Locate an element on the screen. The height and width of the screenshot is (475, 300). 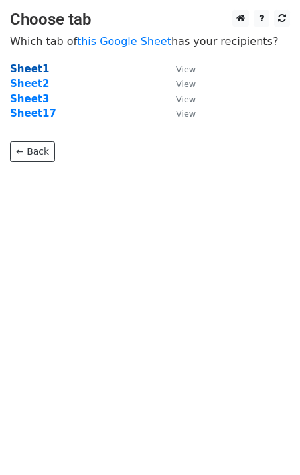
h3: Choose tab is located at coordinates (150, 19).